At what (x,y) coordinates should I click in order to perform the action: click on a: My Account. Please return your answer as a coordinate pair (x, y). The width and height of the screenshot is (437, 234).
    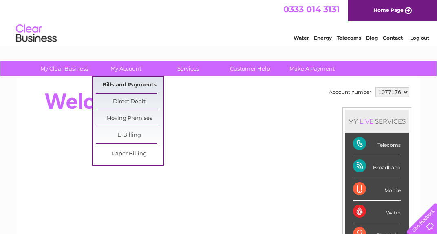
    Looking at the image, I should click on (126, 69).